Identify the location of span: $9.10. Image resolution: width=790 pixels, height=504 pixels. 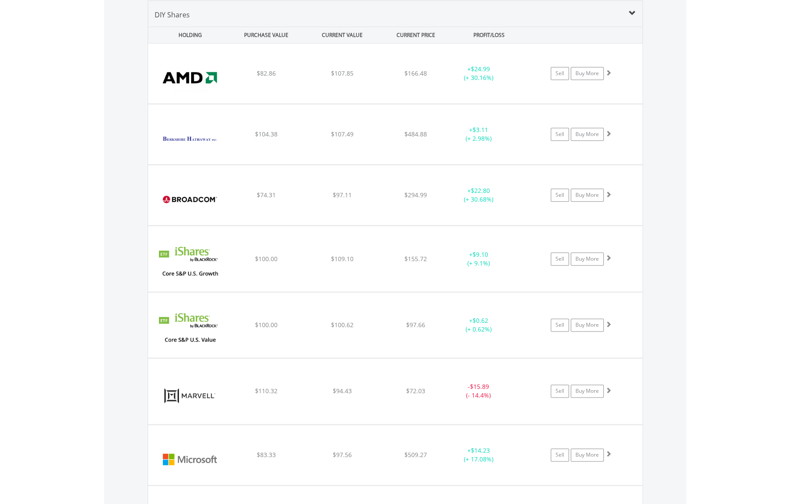
(480, 254).